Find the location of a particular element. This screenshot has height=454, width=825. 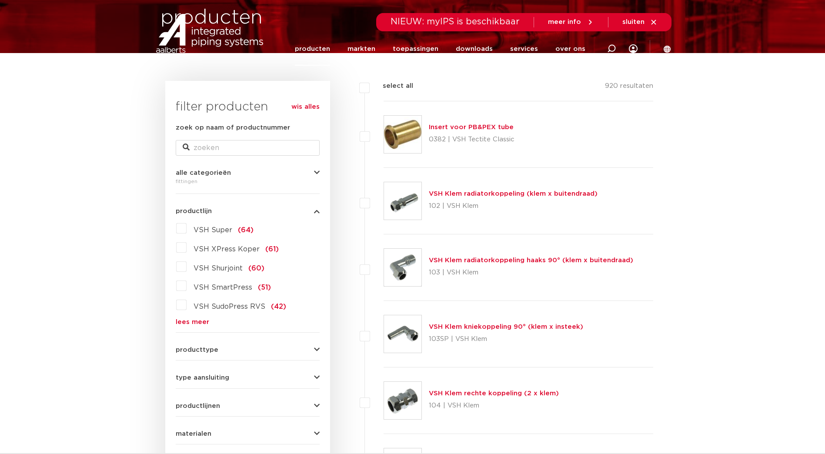

a: VSH Klem radiatorkoppeling haaks 90° (klem x buitendraad) is located at coordinates (531, 260).